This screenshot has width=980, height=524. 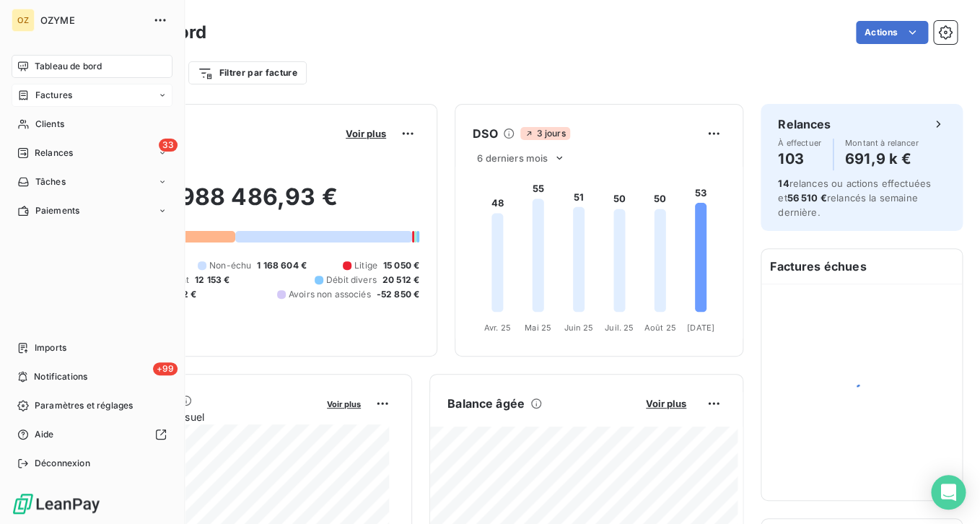 What do you see at coordinates (169, 145) in the screenshot?
I see `span: 33` at bounding box center [169, 145].